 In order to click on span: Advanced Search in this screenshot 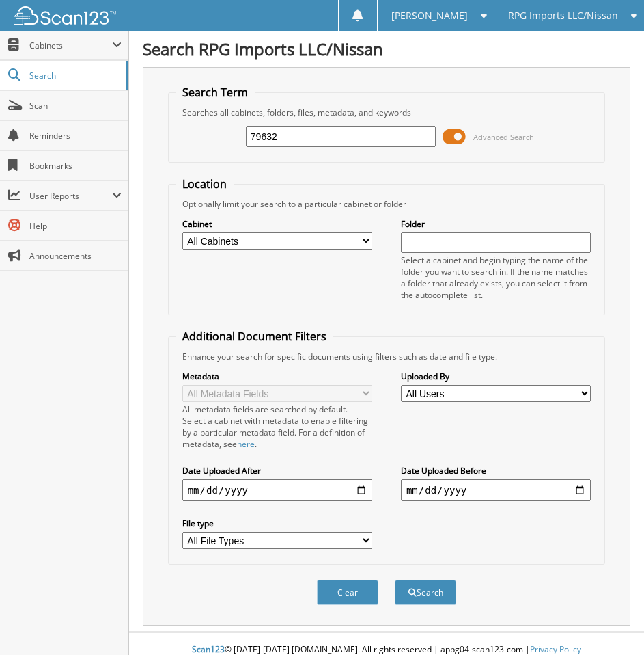, I will do `click(503, 137)`.